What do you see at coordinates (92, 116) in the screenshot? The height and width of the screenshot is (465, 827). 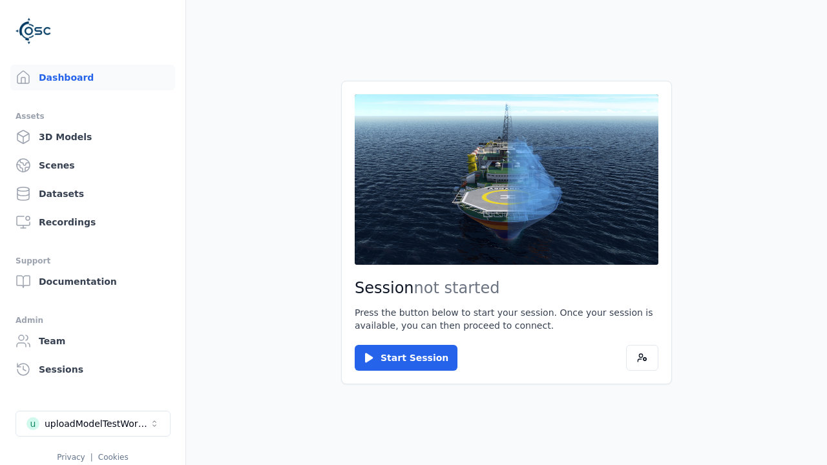 I see `div: Assets` at bounding box center [92, 116].